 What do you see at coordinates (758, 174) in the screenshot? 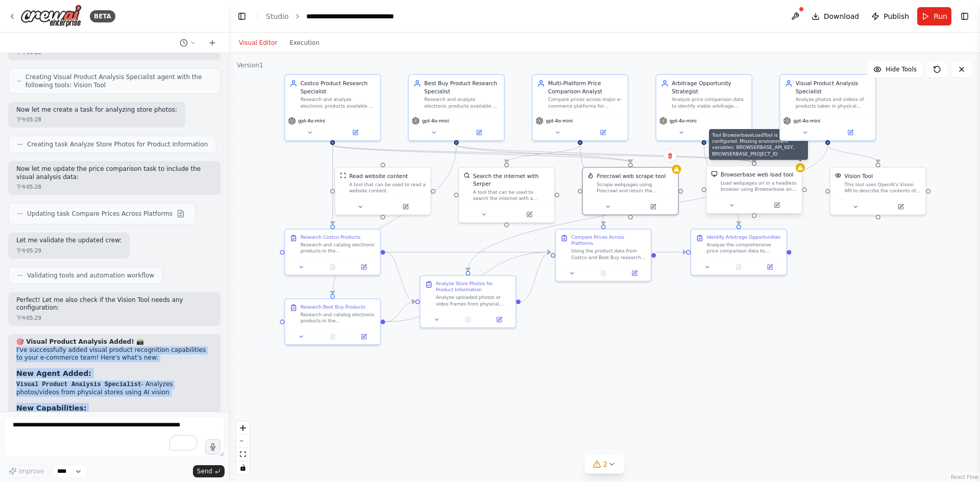
I see `div: Browserbase web load tool` at bounding box center [758, 174].